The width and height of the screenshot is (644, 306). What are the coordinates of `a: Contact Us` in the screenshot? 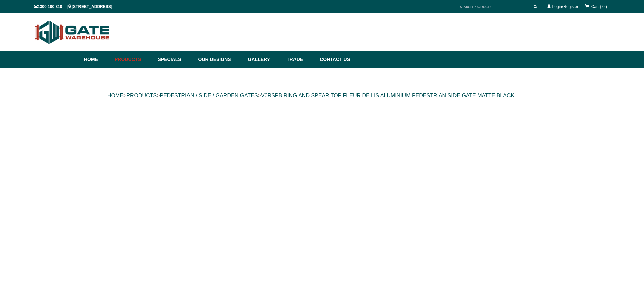 It's located at (333, 60).